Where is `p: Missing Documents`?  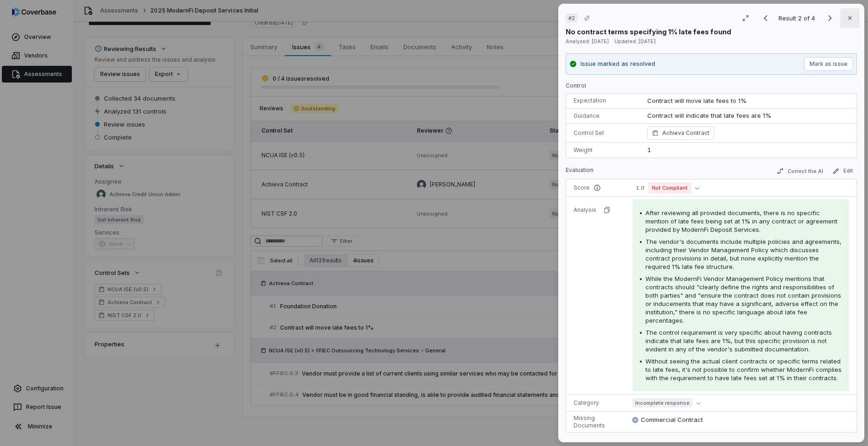 p: Missing Documents is located at coordinates (595, 422).